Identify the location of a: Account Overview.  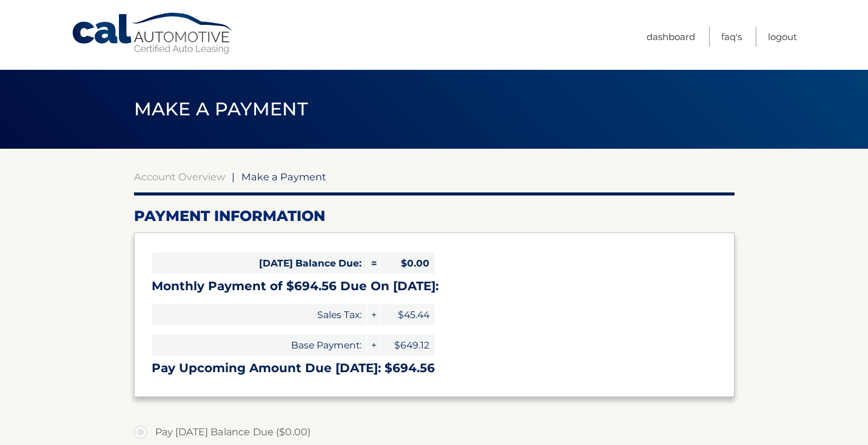
(179, 177).